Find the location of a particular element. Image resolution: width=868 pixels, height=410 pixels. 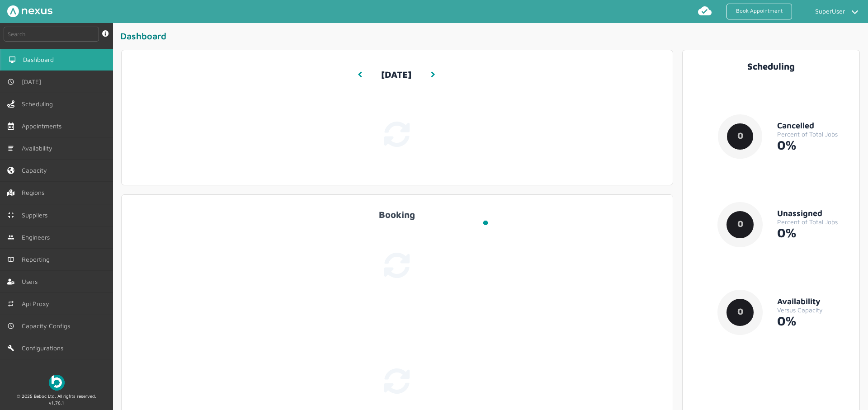

span: Users is located at coordinates (32, 282).